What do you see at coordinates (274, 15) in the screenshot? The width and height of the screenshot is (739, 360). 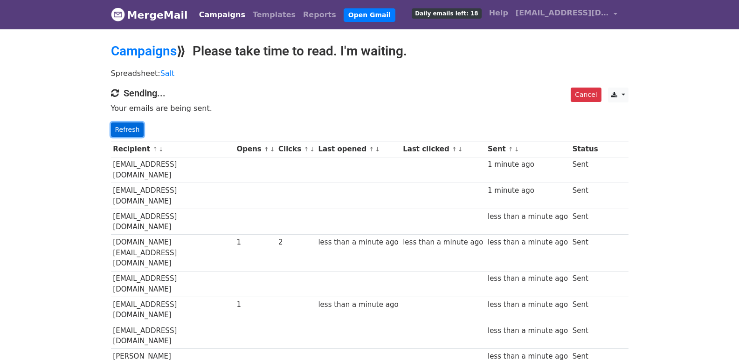 I see `a: Templates` at bounding box center [274, 15].